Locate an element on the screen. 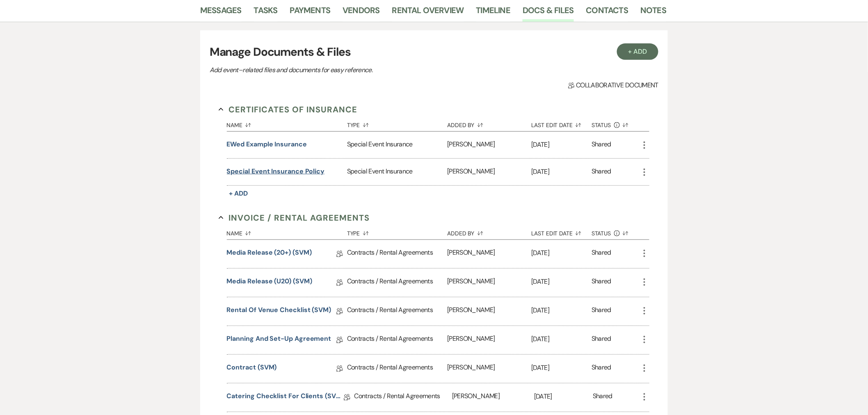 This screenshot has height=415, width=868. button: Invoice / Rental Agreements is located at coordinates (294, 218).